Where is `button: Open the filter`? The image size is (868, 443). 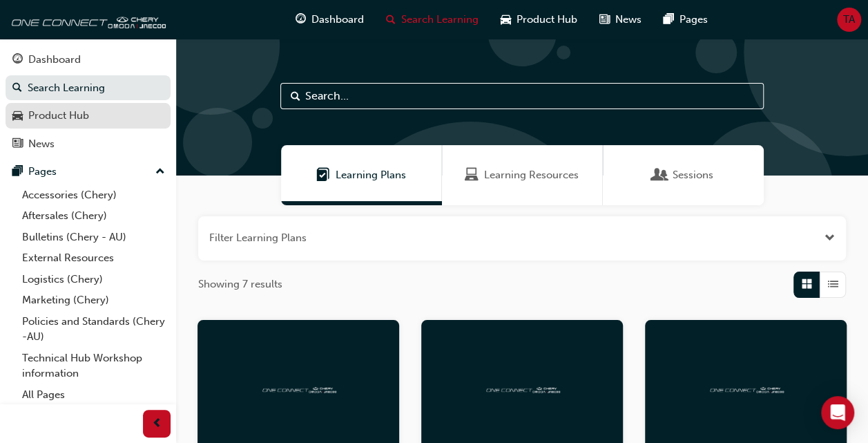 button: Open the filter is located at coordinates (829, 237).